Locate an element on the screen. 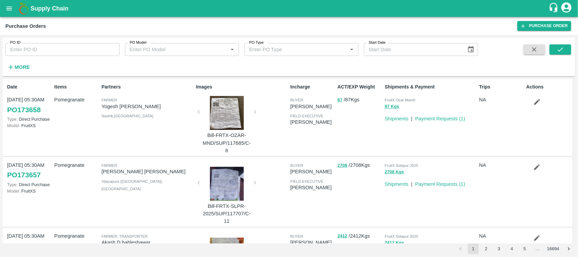 The height and width of the screenshot is (257, 578). div: Purchase Orders is located at coordinates (26, 26).